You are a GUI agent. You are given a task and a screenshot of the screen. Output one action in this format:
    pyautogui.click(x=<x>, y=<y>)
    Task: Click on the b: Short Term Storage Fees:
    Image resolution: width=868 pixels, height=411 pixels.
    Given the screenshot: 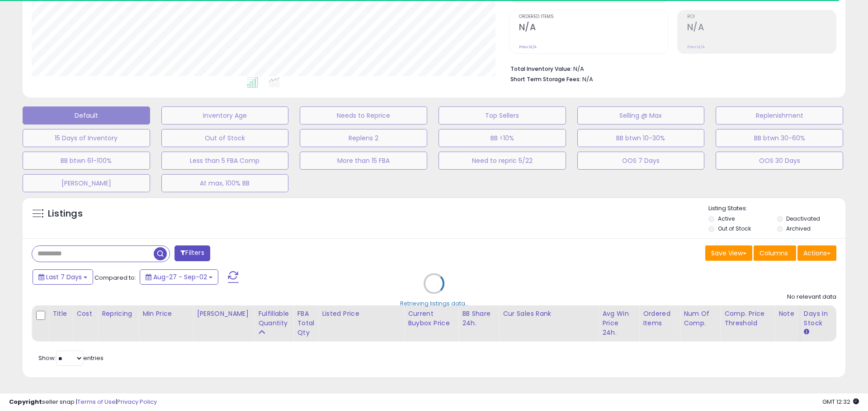 What is the action you would take?
    pyautogui.click(x=546, y=79)
    